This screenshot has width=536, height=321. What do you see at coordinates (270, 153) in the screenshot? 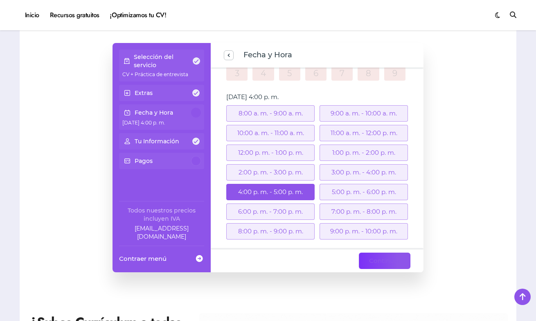
I see `div: 12:00 p. m. - 1:00 p. m.` at bounding box center [270, 153].